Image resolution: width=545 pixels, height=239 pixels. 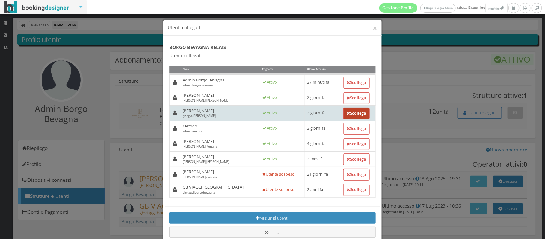 I want to click on button: Aggiungi utenti, so click(x=272, y=218).